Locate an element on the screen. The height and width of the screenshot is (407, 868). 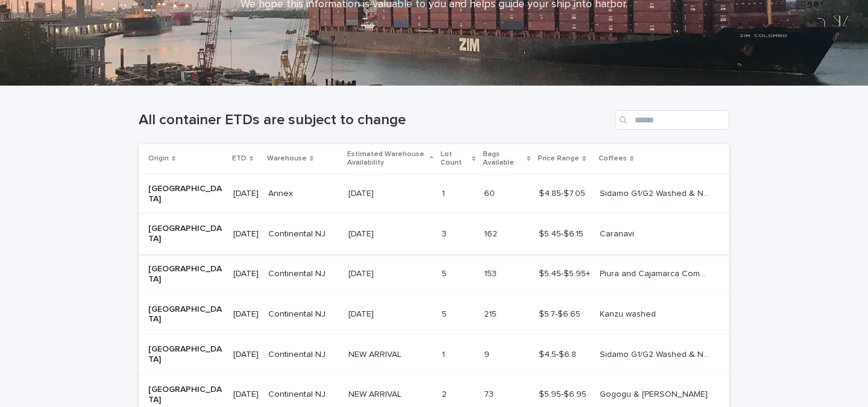
p: Bags Available is located at coordinates (503, 159).